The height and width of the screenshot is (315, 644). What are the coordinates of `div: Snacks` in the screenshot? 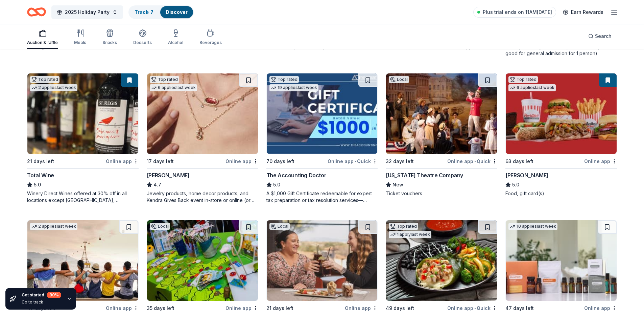 It's located at (109, 42).